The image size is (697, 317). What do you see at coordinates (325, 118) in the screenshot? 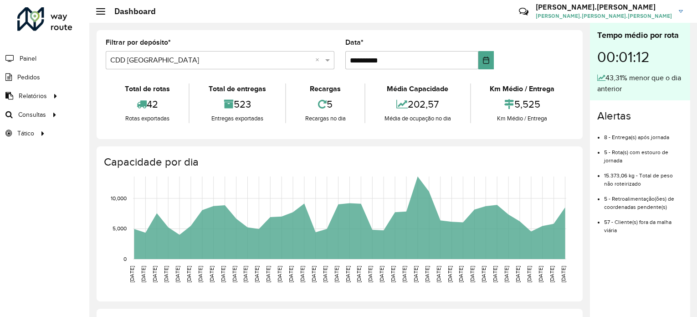
I see `div: Recargas no dia` at bounding box center [325, 118].